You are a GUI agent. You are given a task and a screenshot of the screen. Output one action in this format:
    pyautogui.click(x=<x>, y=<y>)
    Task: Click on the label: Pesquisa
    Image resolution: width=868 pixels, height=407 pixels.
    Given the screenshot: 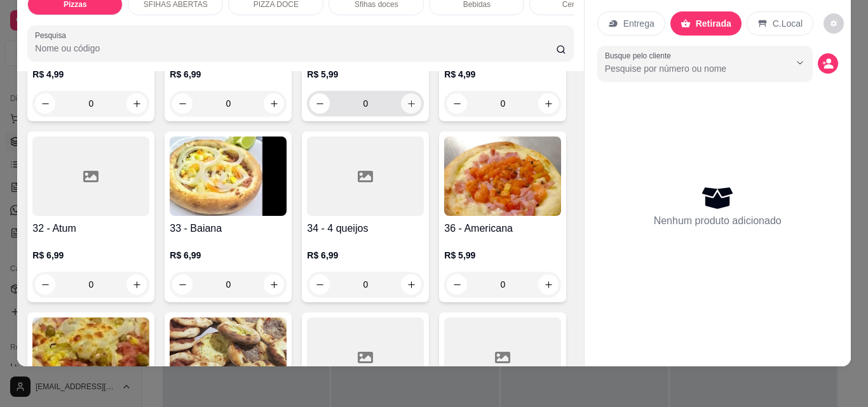 What is the action you would take?
    pyautogui.click(x=53, y=35)
    